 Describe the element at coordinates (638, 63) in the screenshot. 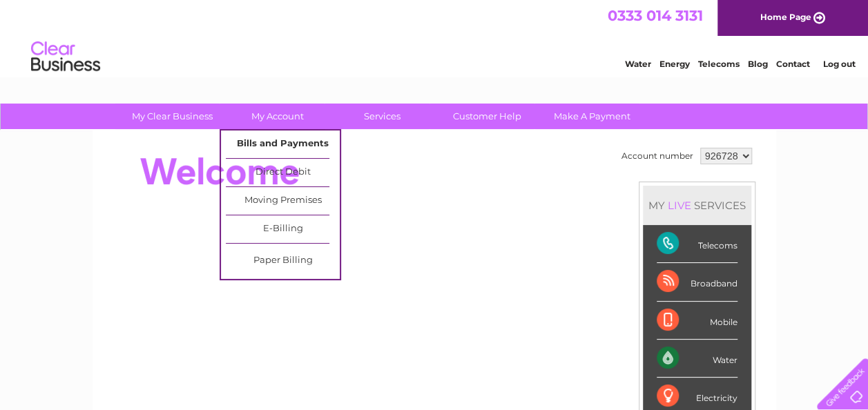

I see `a: Water` at that location.